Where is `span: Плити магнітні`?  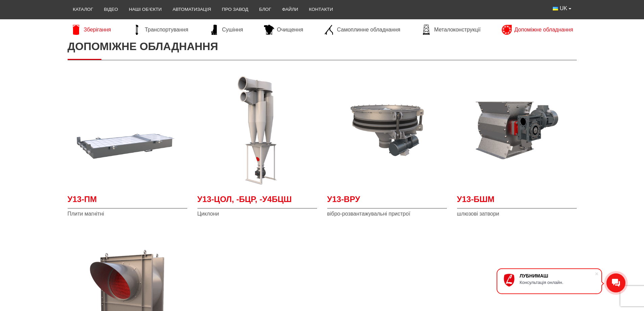 span: Плити магнітні is located at coordinates (127, 214).